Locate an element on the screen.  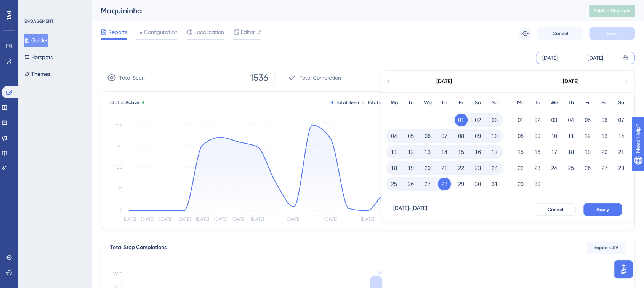
div: Total Completion is located at coordinates (383, 102).